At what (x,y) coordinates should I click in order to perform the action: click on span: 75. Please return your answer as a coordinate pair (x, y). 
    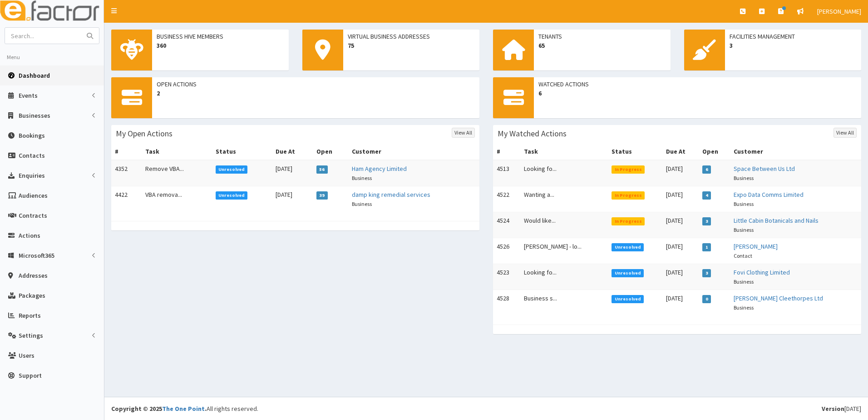
    Looking at the image, I should click on (412, 46).